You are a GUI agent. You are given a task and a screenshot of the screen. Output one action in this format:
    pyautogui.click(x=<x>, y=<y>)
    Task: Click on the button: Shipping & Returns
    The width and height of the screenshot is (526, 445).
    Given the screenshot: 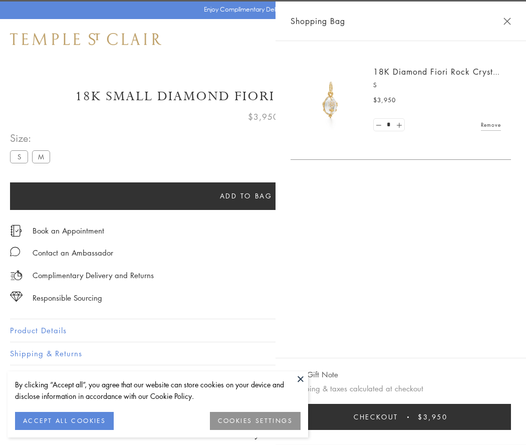 What is the action you would take?
    pyautogui.click(x=263, y=353)
    